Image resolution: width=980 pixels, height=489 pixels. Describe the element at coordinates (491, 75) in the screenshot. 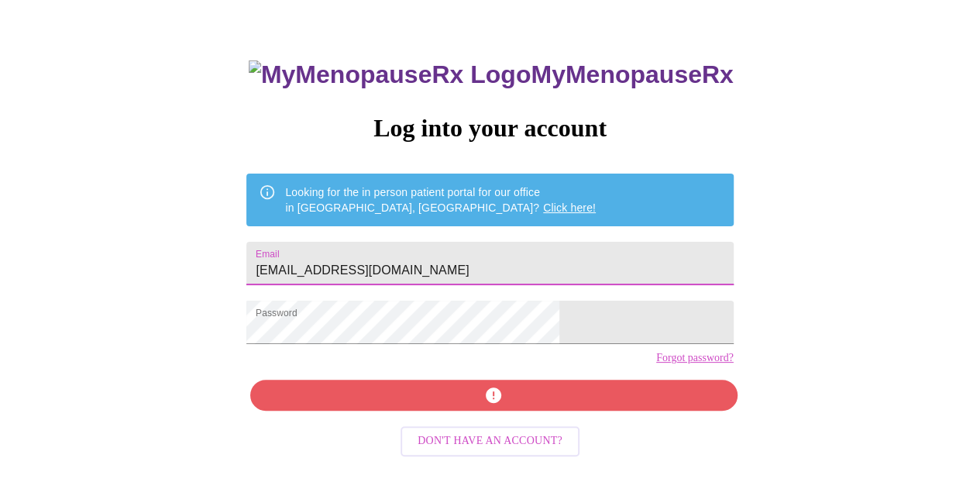

I see `h3: MyMenopauseRx` at that location.